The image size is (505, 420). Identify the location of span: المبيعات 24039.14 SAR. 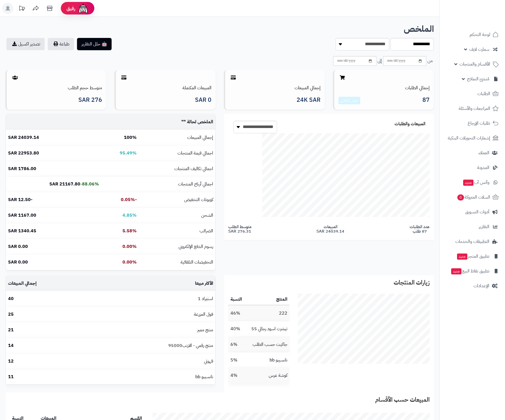
(330, 229).